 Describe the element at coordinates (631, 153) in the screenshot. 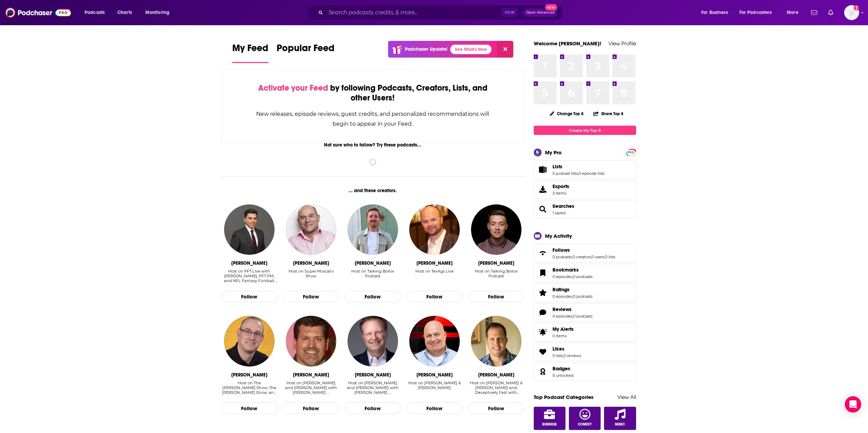

I see `span: PRO` at that location.